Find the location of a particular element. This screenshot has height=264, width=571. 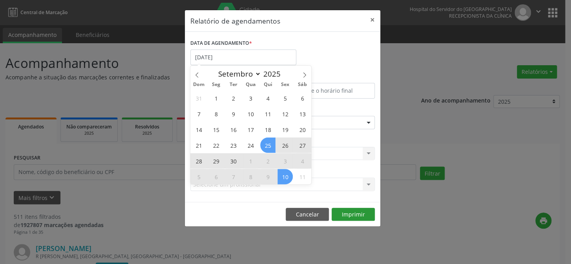

span: Setembro 23, 2025 is located at coordinates (233, 145).